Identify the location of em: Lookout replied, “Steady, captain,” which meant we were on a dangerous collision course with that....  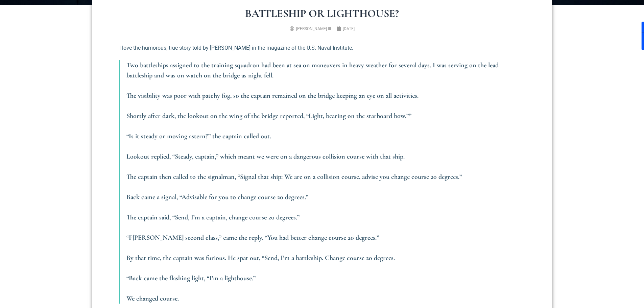
(266, 156).